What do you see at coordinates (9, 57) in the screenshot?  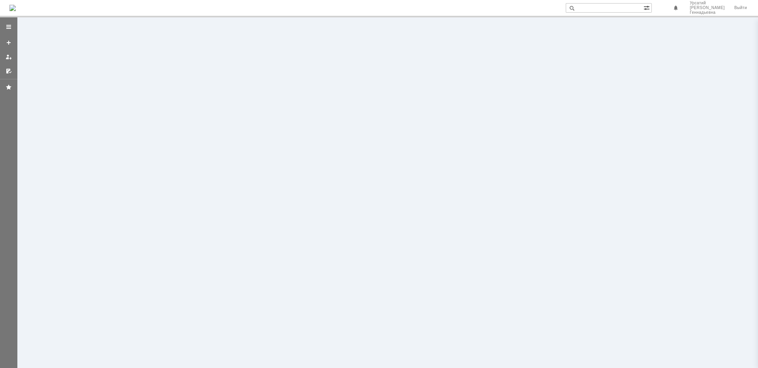 I see `a: Мои заявки` at bounding box center [9, 57].